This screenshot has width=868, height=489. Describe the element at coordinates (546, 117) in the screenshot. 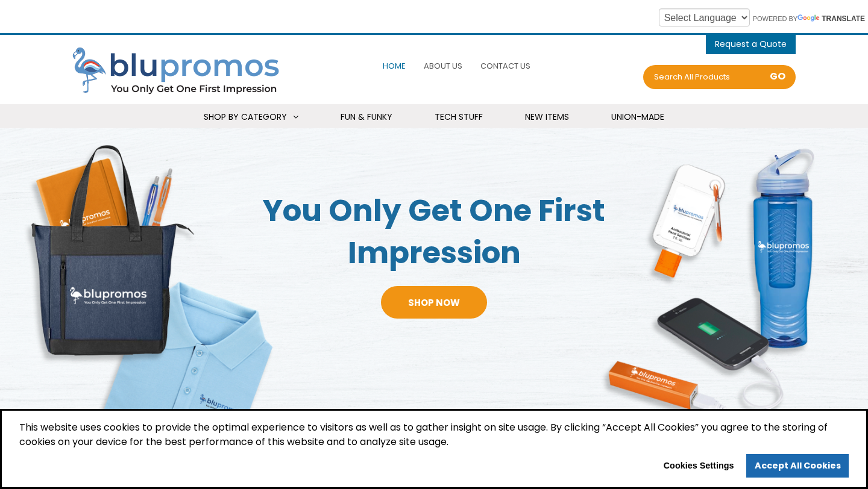

I see `a: New Items` at that location.